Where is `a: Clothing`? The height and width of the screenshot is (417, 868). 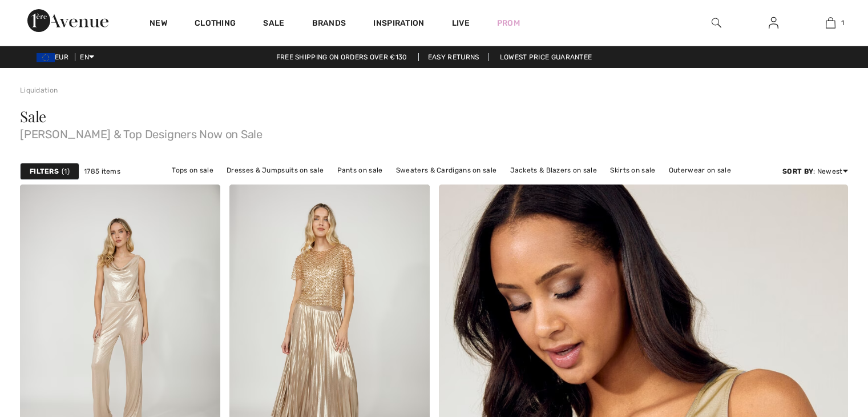 a: Clothing is located at coordinates (215, 24).